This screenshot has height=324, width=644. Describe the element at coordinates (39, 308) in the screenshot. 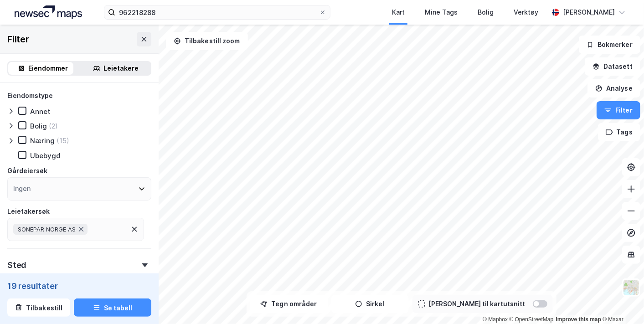

I see `button: Tilbakestill` at that location.